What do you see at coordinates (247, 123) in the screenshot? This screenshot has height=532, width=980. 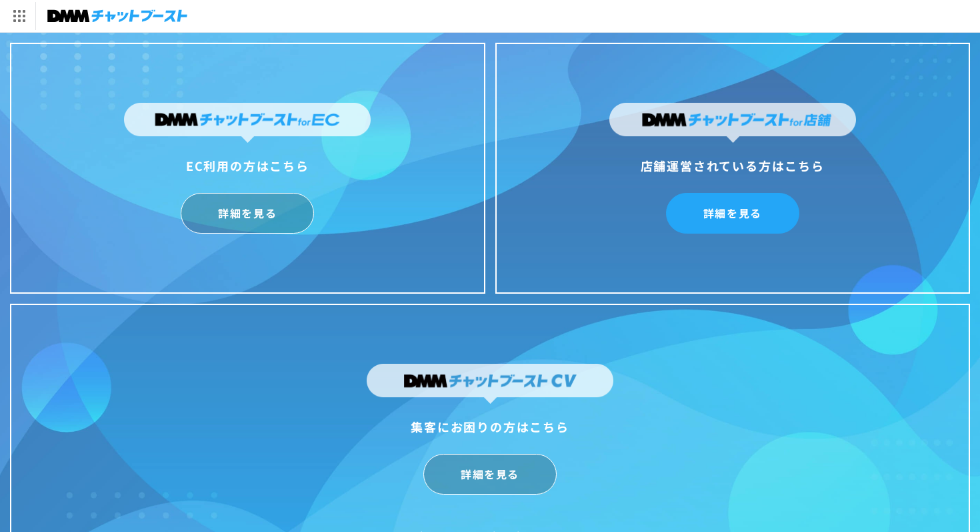 I see `img: DMMチャットブーストforEC` at bounding box center [247, 123].